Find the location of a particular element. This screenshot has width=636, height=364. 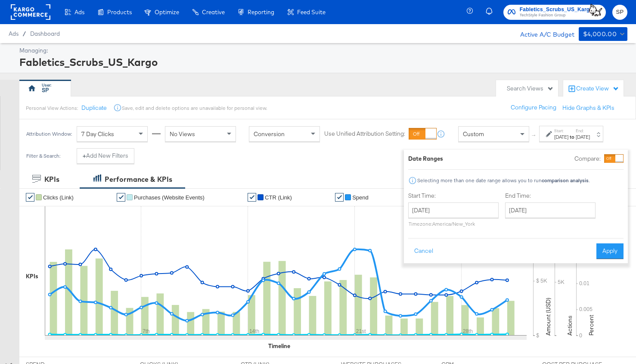

button: Fabletics_Scrubs_US_KargoTechStyle Fashion Group is located at coordinates (555, 12).